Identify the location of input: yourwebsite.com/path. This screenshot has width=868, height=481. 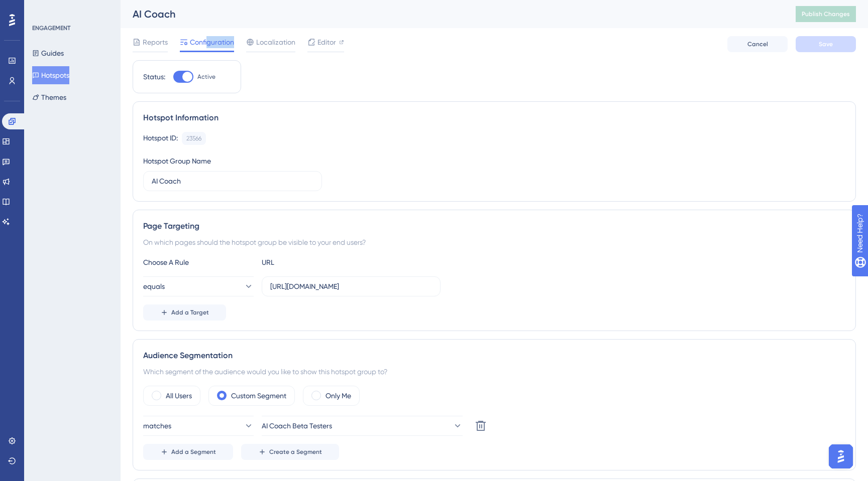
(351, 286).